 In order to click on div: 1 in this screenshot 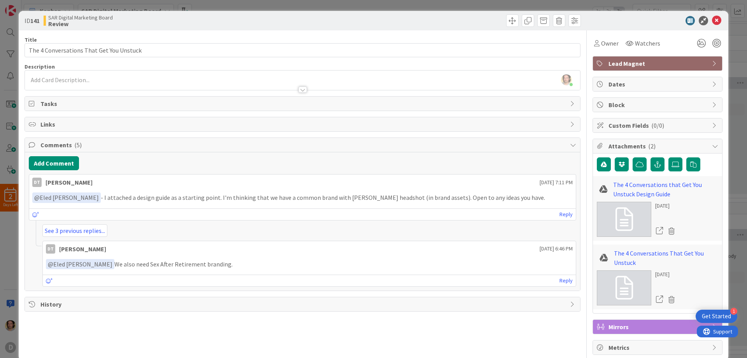, I will do `click(734, 311)`.